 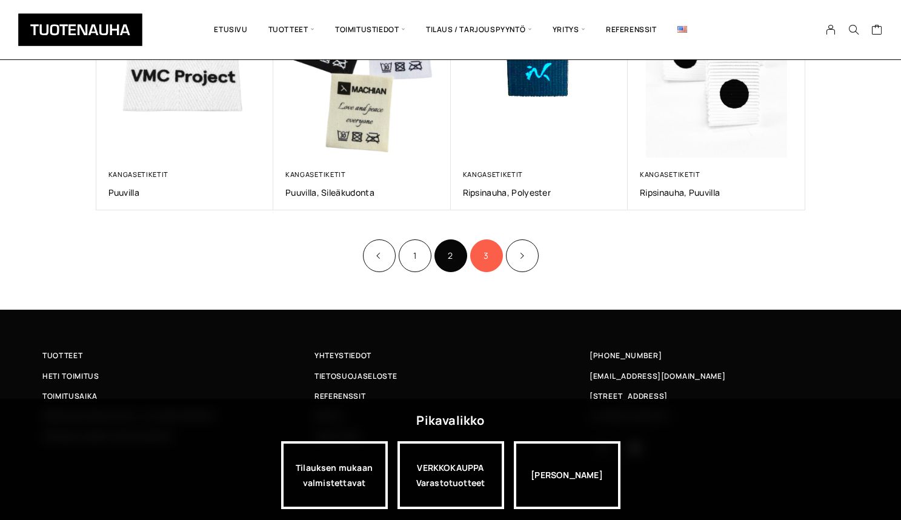 I want to click on a: VERKKOKAUPPAVarastotuotteet, so click(x=451, y=475).